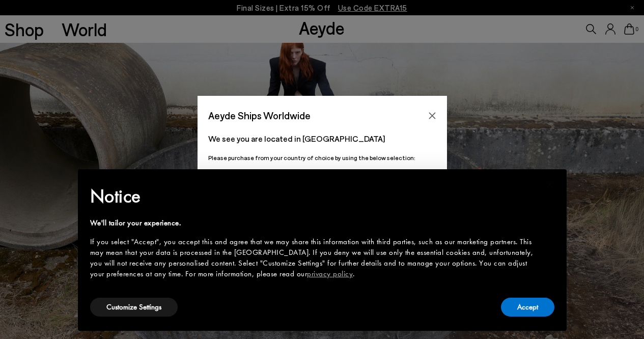 This screenshot has width=644, height=339. I want to click on h2: Notice, so click(314, 196).